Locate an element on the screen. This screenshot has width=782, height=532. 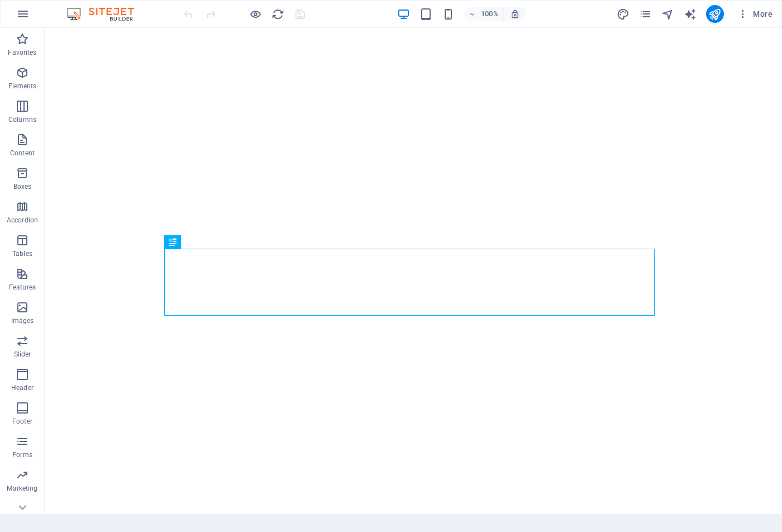
i: Design (Ctrl+Alt+Y) is located at coordinates (623, 14).